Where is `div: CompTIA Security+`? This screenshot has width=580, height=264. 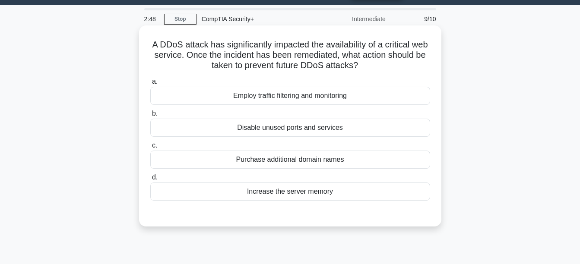
div: CompTIA Security+ is located at coordinates (256, 19).